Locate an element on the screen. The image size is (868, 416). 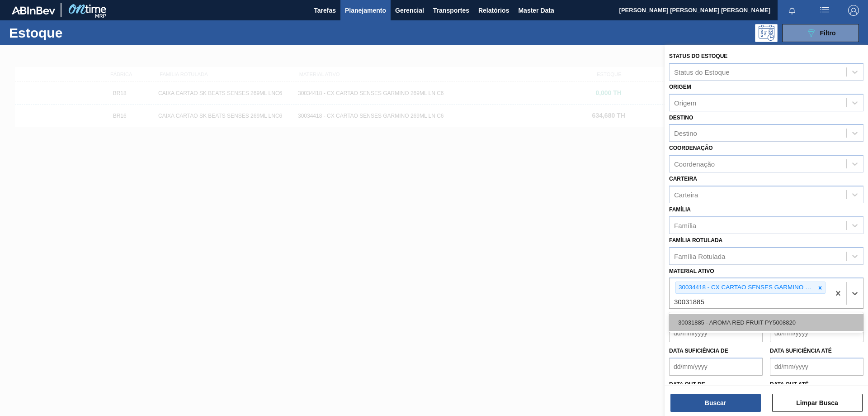
div: Coordenação is located at coordinates (694, 164).